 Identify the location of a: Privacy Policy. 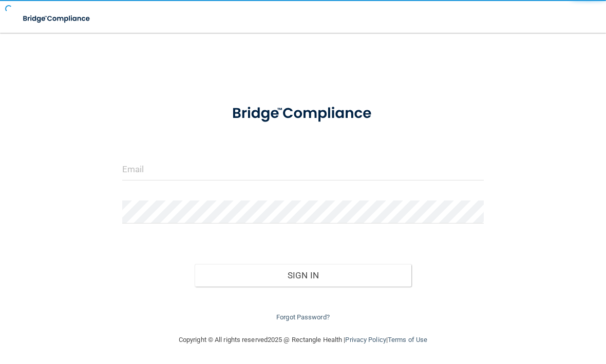
(365, 340).